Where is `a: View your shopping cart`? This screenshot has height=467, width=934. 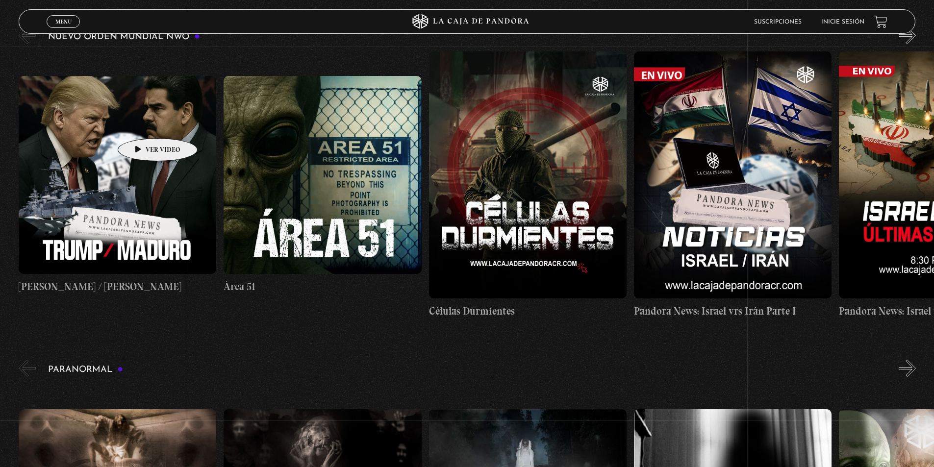 a: View your shopping cart is located at coordinates (881, 22).